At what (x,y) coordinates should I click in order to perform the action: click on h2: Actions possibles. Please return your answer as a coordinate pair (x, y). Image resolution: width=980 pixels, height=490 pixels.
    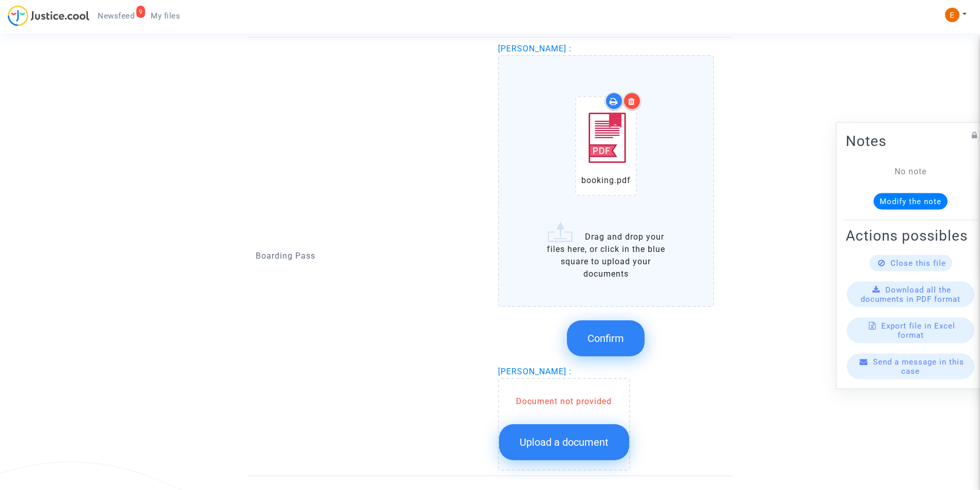
    Looking at the image, I should click on (910, 235).